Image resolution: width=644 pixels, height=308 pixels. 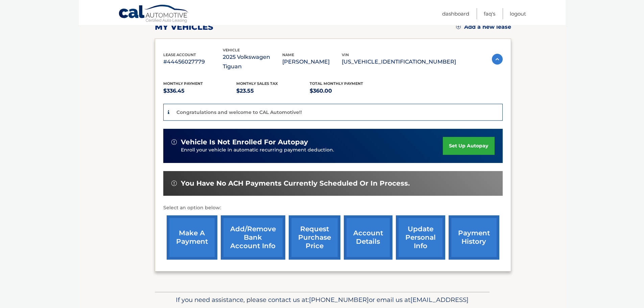 I want to click on a: FAQ's, so click(x=490, y=14).